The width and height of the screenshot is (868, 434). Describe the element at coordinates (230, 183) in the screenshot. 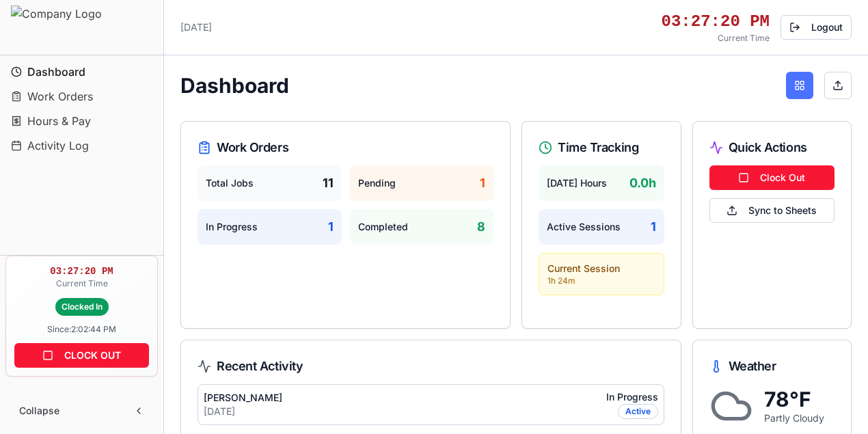

I see `span: Total Jobs` at that location.